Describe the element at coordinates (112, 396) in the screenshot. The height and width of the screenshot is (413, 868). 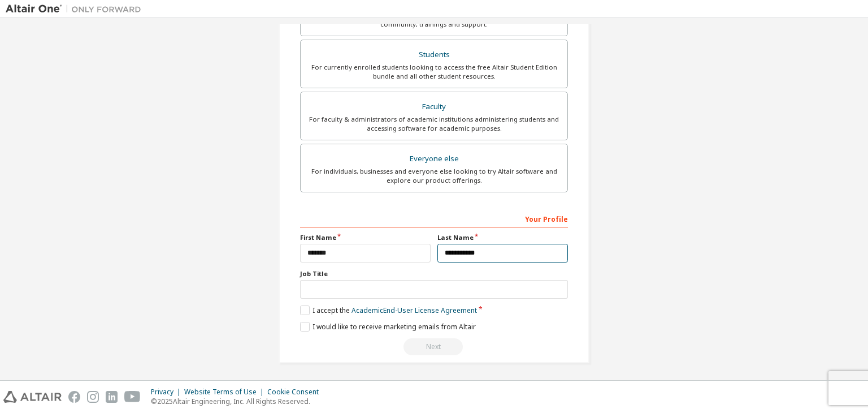
I see `img: linkedin.svg` at that location.